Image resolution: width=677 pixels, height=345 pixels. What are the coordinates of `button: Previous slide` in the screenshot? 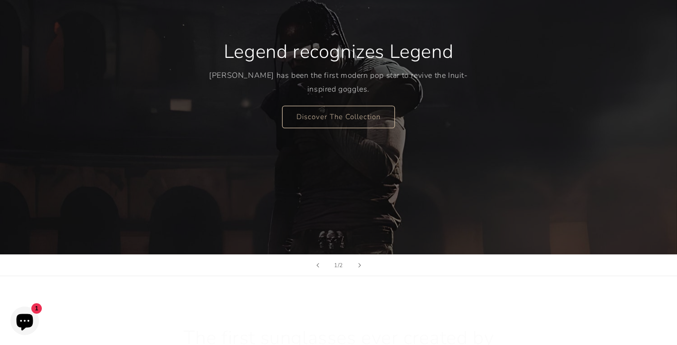 It's located at (318, 266).